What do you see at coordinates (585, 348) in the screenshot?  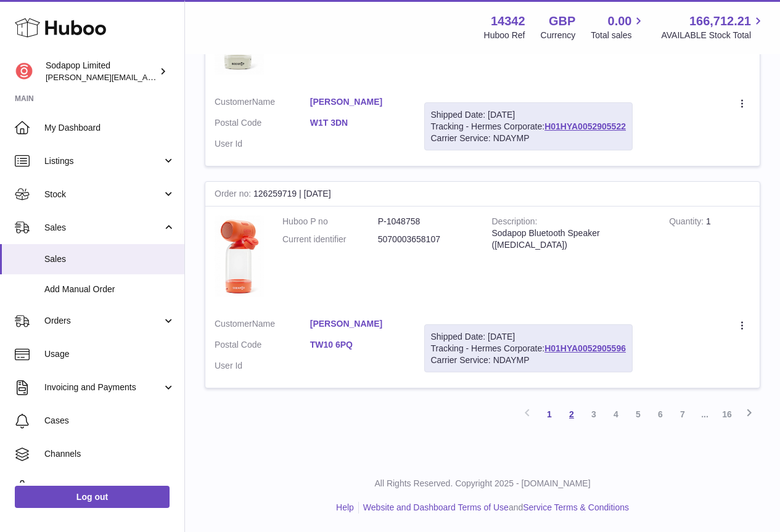 I see `a: H01HYA0052905596` at bounding box center [585, 348].